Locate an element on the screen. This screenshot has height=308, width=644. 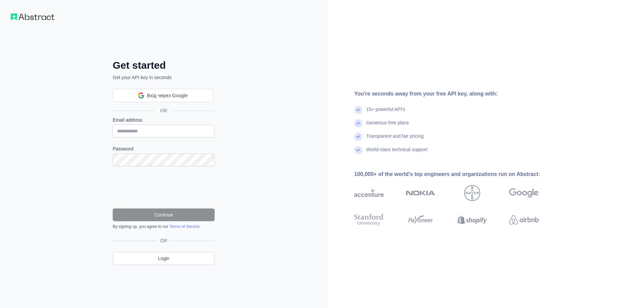
img: Workflow is located at coordinates (33, 17).